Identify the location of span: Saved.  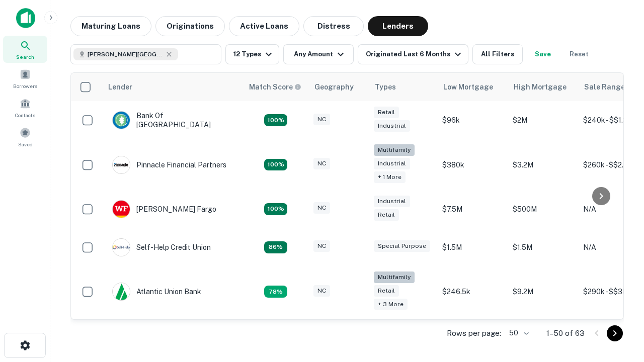
(25, 144).